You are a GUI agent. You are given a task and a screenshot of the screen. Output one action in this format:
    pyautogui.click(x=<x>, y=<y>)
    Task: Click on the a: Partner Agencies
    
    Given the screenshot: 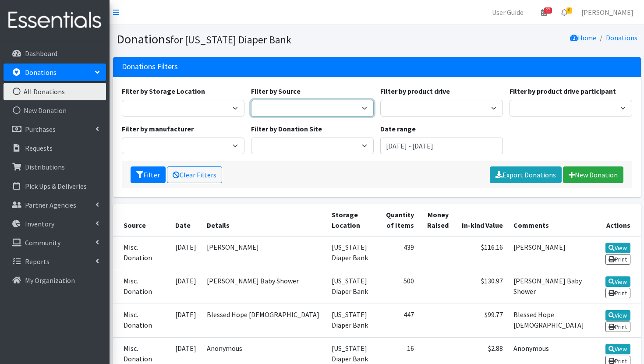 What is the action you would take?
    pyautogui.click(x=55, y=205)
    